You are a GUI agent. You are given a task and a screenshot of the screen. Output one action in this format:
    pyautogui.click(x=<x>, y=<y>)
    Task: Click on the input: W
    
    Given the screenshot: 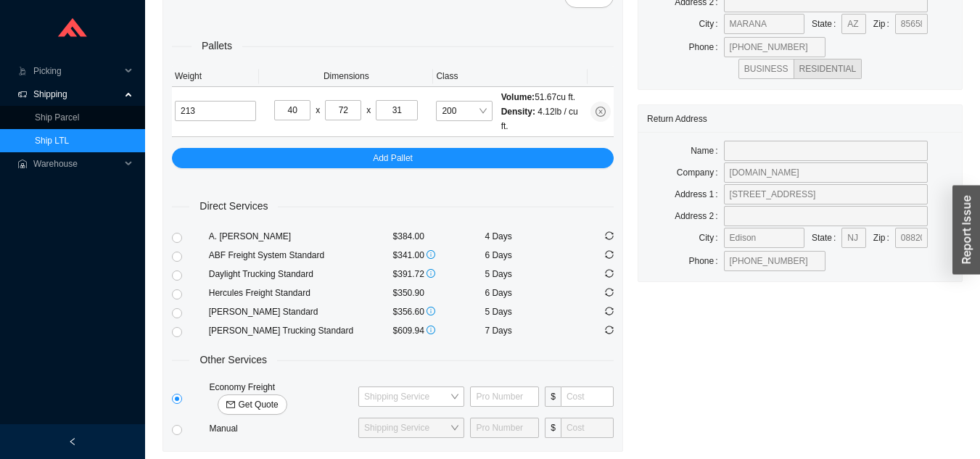 What is the action you would take?
    pyautogui.click(x=343, y=110)
    